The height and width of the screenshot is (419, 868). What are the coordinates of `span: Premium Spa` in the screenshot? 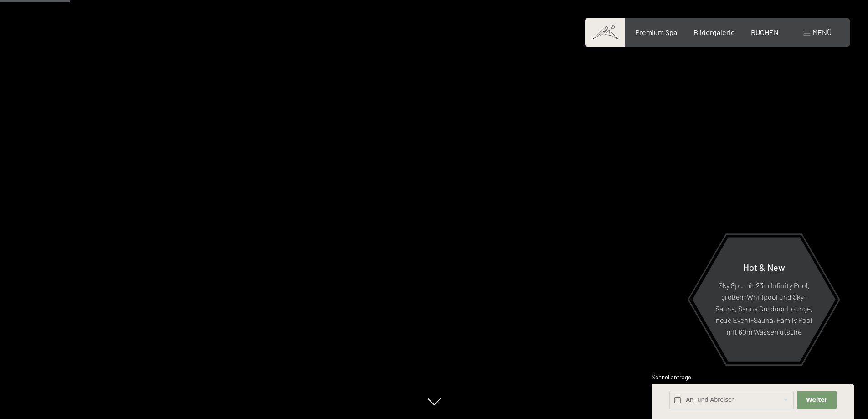 It's located at (656, 32).